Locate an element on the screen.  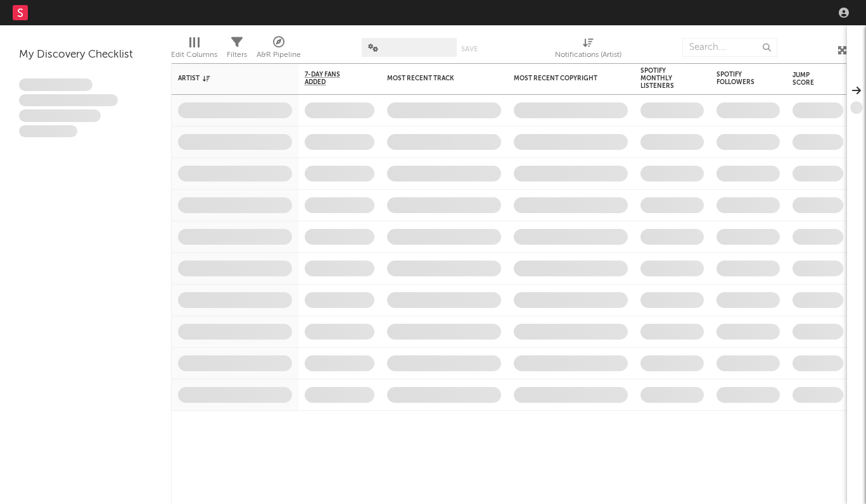
span: Lorem ipsum dolor is located at coordinates (56, 85).